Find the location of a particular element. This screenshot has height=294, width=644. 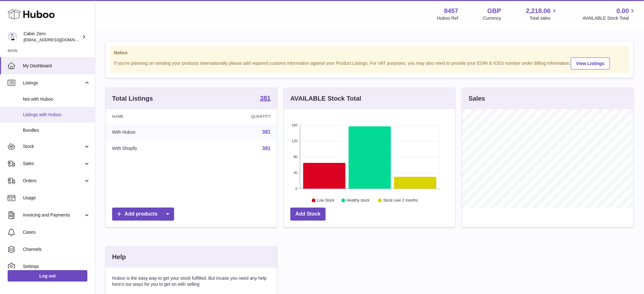

span: Channels is located at coordinates (57, 249).